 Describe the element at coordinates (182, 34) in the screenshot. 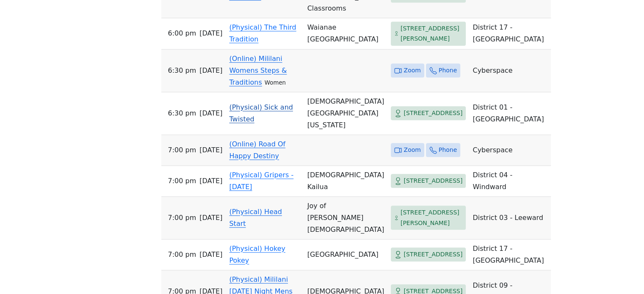

I see `span: 6:00 PM` at that location.